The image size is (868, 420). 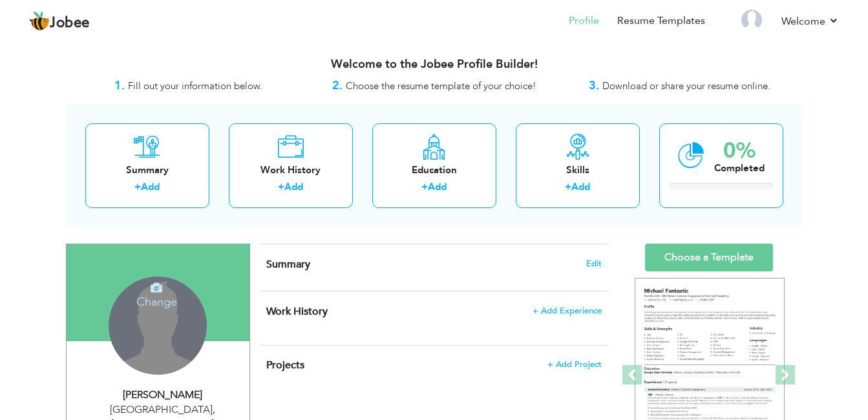 What do you see at coordinates (59, 22) in the screenshot?
I see `a: Jobee` at bounding box center [59, 22].